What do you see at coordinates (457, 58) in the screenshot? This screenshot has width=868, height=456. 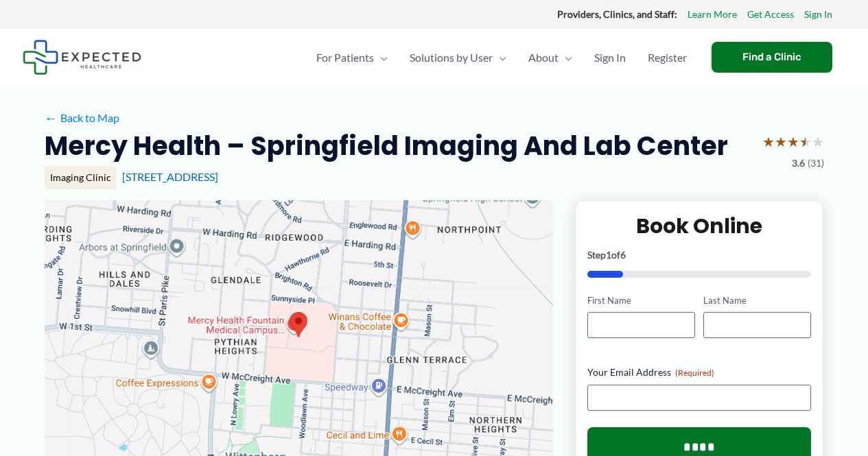 I see `a: Solutions by UserMenu Toggle` at bounding box center [457, 58].